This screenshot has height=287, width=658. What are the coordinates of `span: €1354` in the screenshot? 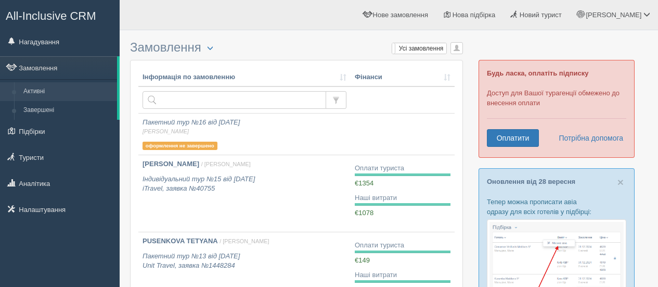 It's located at (364, 183).